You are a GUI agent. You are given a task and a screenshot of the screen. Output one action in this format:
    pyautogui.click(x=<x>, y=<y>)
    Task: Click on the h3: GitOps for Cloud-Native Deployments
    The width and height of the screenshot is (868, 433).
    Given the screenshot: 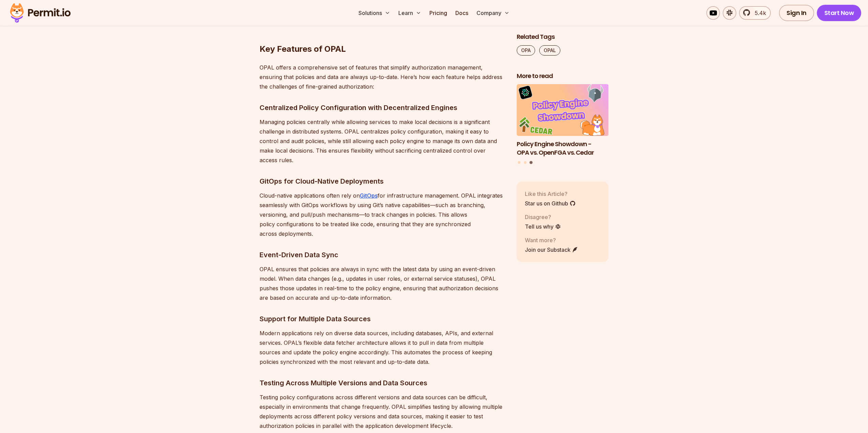 What is the action you would take?
    pyautogui.click(x=383, y=181)
    